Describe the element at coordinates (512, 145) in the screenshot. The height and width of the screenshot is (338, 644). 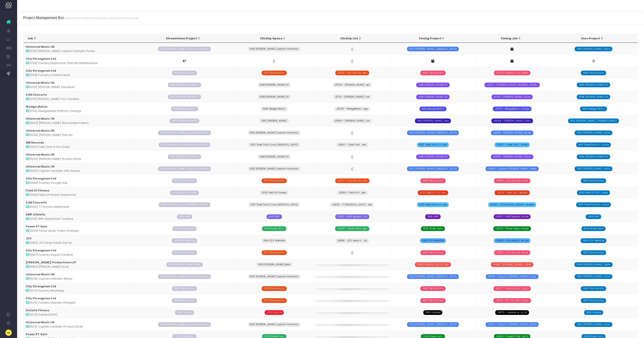
I see `span: J3697 - Take That ...Order` at that location.